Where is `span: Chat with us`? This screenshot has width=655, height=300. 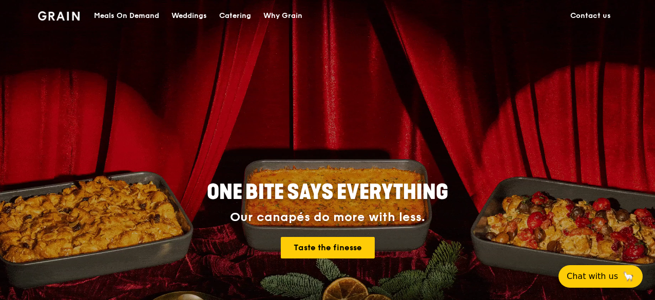 span: Chat with us is located at coordinates (592, 277).